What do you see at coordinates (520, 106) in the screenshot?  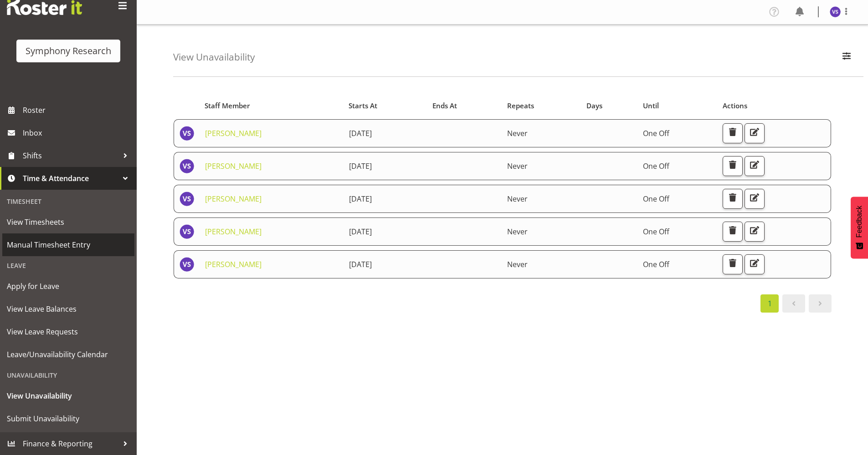 I see `span: Repeats` at bounding box center [520, 106].